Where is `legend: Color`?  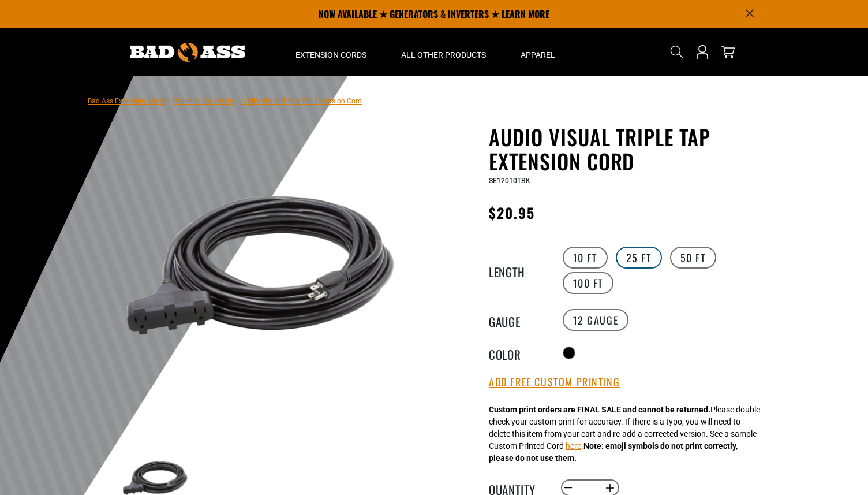 legend: Color is located at coordinates (518, 353).